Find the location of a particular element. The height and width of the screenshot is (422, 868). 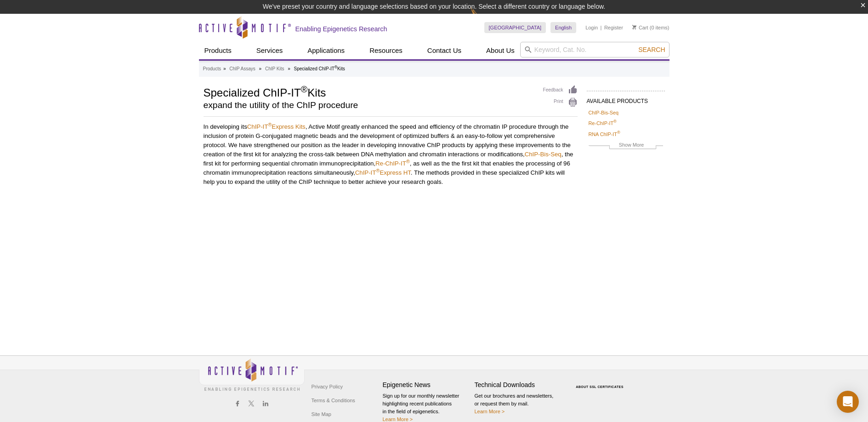

button: Search is located at coordinates (651, 50).